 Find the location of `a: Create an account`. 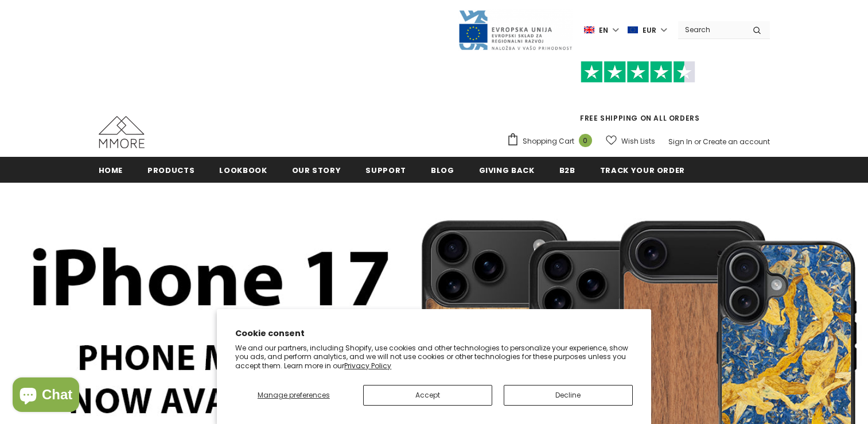

a: Create an account is located at coordinates (736, 141).